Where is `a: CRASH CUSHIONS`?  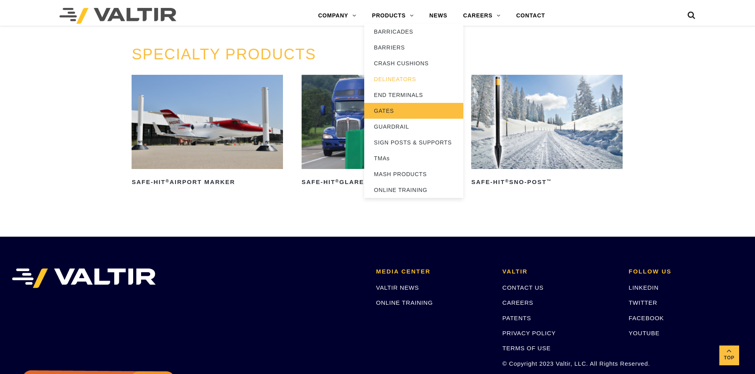
a: CRASH CUSHIONS is located at coordinates (414, 63).